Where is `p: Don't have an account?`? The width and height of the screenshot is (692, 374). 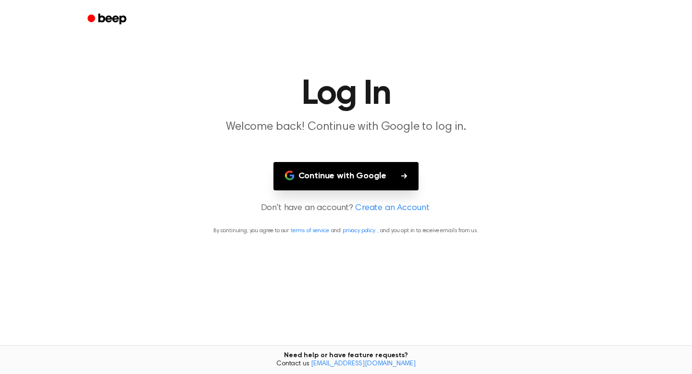 p: Don't have an account? is located at coordinates (346, 208).